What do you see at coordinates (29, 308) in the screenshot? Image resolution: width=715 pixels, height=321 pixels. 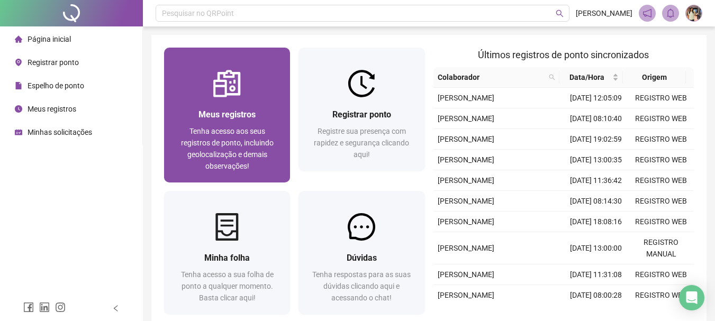 I see `span: facebook` at bounding box center [29, 308].